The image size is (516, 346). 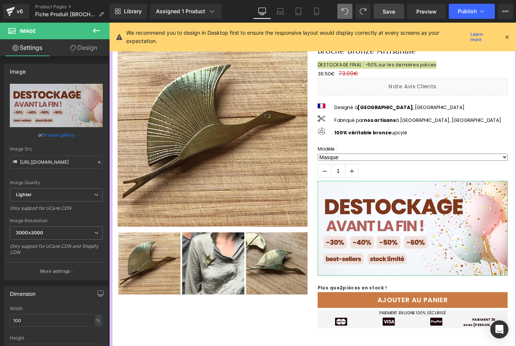 I want to click on div: Plus que pièces en stock !, so click(x=340, y=298).